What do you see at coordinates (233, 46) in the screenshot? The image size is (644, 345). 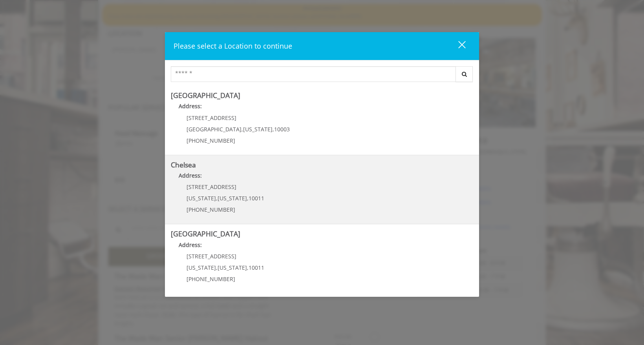 I see `span: Please select a Location to continue` at bounding box center [233, 46].